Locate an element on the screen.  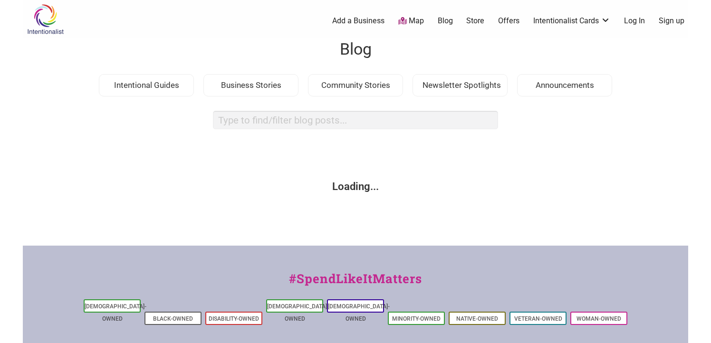
a: Veteran-Owned is located at coordinates (538, 319).